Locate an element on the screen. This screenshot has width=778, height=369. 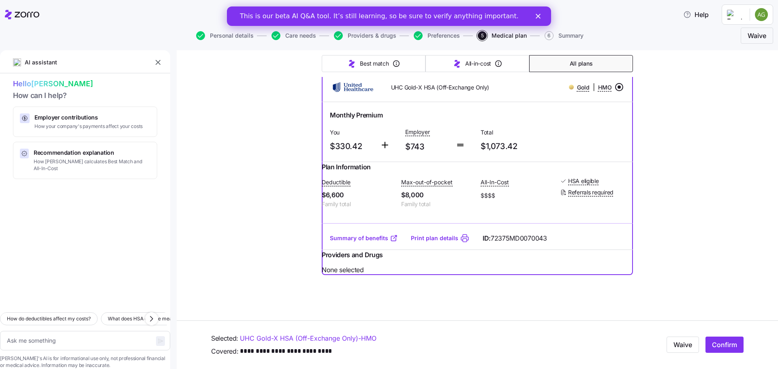
a: Summary of benefits is located at coordinates (364, 238).